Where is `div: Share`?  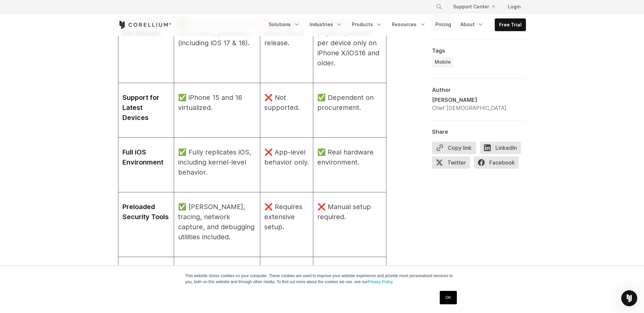 div: Share is located at coordinates (479, 132).